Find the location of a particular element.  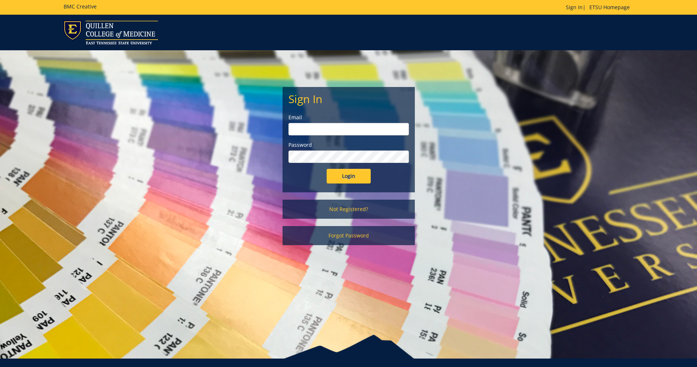

h2: Sign In is located at coordinates (349, 99).